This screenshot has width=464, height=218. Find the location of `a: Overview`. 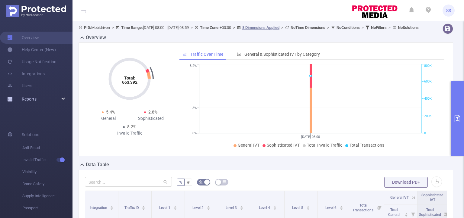

a: Overview is located at coordinates (23, 38).